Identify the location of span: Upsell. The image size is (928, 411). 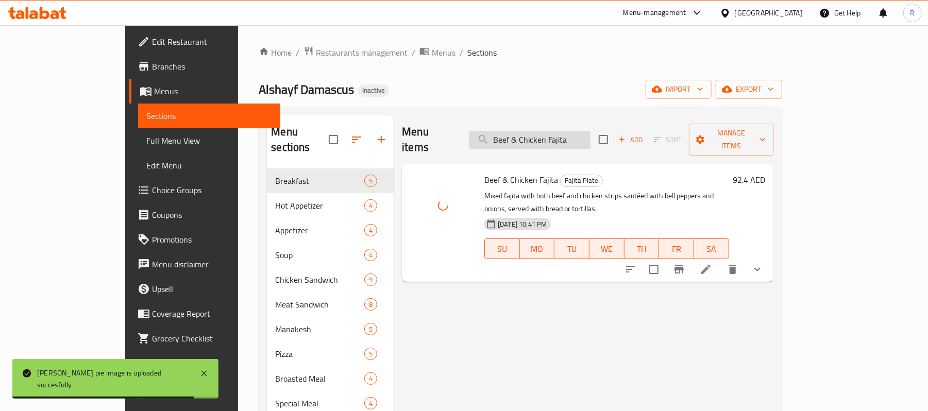
(212, 289).